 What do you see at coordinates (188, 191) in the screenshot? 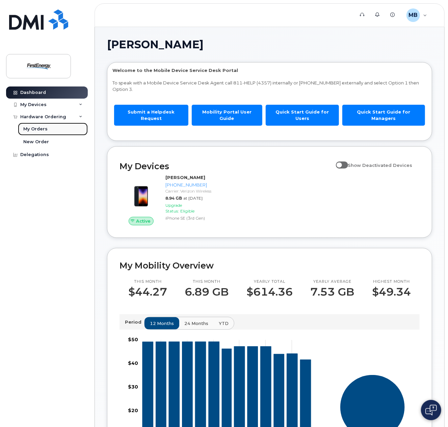
I see `div: Carrier: Verizon Wireless` at bounding box center [188, 191].